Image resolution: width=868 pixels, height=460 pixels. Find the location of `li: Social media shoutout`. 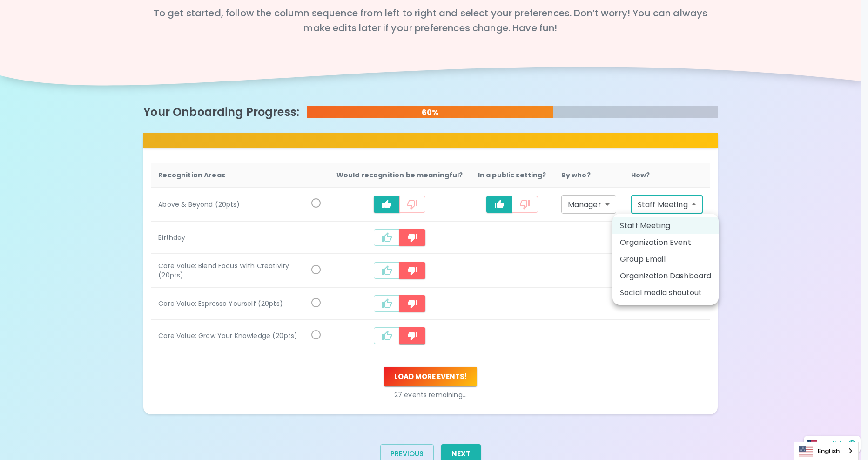

li: Social media shoutout is located at coordinates (665, 293).